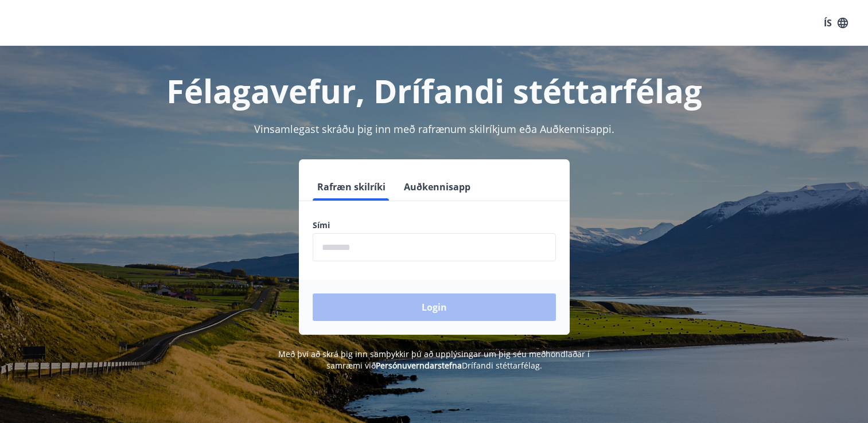 The image size is (868, 423). What do you see at coordinates (351, 187) in the screenshot?
I see `button: Rafræn skilríki` at bounding box center [351, 187].